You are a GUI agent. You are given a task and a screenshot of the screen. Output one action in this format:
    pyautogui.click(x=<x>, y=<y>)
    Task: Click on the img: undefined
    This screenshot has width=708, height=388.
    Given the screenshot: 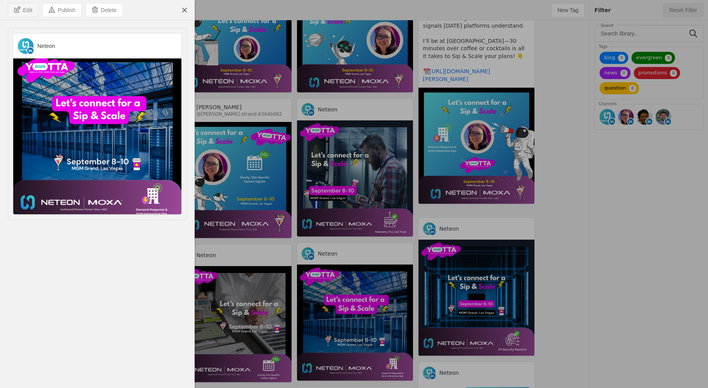 What is the action you would take?
    pyautogui.click(x=97, y=136)
    